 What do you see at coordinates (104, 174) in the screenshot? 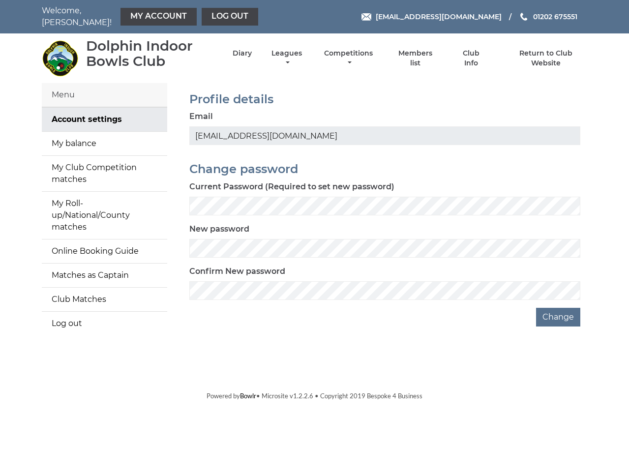
I see `a: My Club Competition matches` at bounding box center [104, 174].